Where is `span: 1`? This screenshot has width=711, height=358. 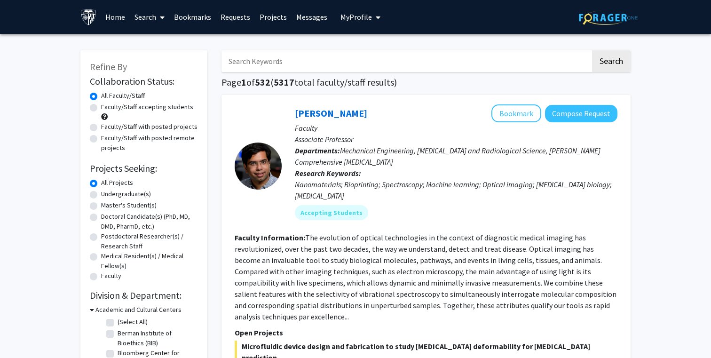
span: 1 is located at coordinates (244, 82).